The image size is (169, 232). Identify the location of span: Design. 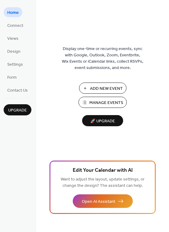
(14, 52).